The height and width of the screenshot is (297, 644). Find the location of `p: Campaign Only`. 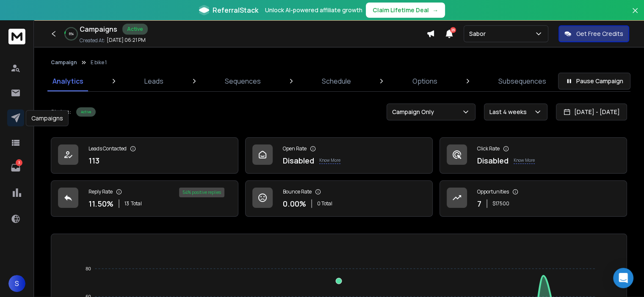

p: Campaign Only is located at coordinates (414, 112).